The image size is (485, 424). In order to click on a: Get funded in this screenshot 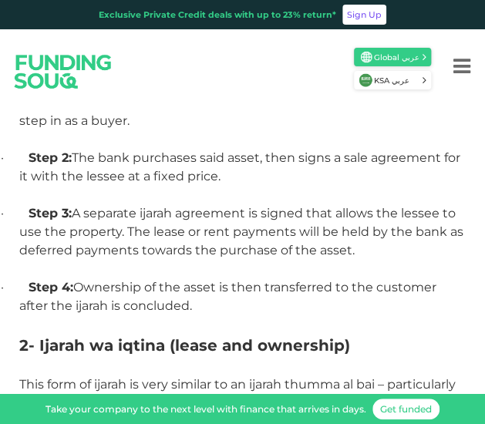, I will do `click(405, 408)`.